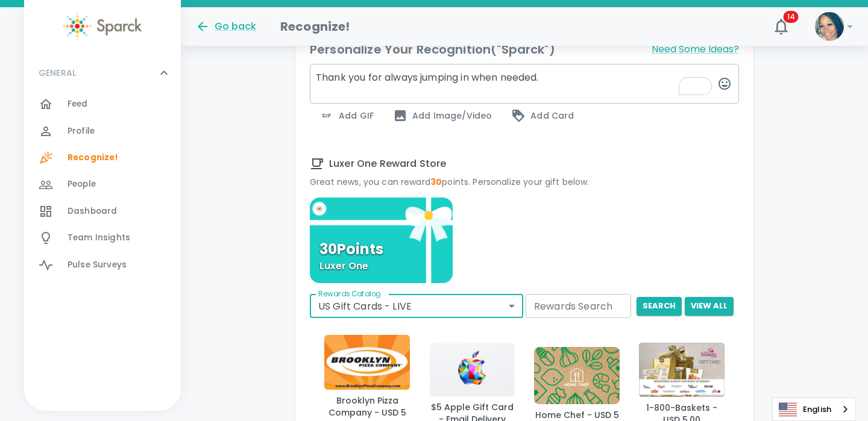 This screenshot has height=421, width=868. What do you see at coordinates (349, 294) in the screenshot?
I see `label: Rewards Catalog` at bounding box center [349, 294].